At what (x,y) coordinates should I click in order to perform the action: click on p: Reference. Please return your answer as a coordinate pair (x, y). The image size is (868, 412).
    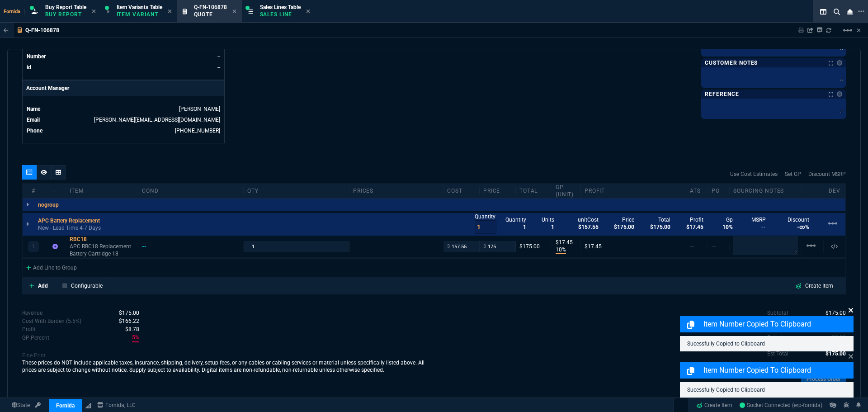
    Looking at the image, I should click on (722, 94).